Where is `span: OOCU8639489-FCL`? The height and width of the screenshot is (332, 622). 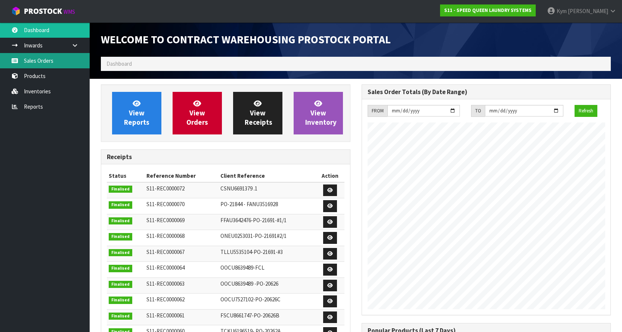 span: OOCU8639489-FCL is located at coordinates (243, 268).